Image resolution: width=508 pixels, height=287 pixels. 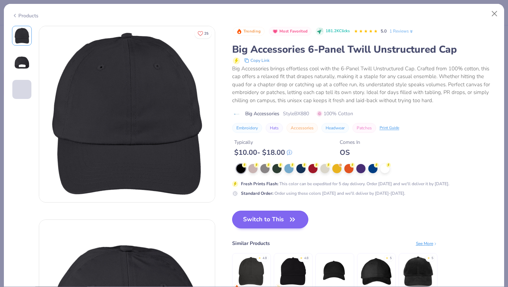 I want to click on span: 25, so click(x=207, y=34).